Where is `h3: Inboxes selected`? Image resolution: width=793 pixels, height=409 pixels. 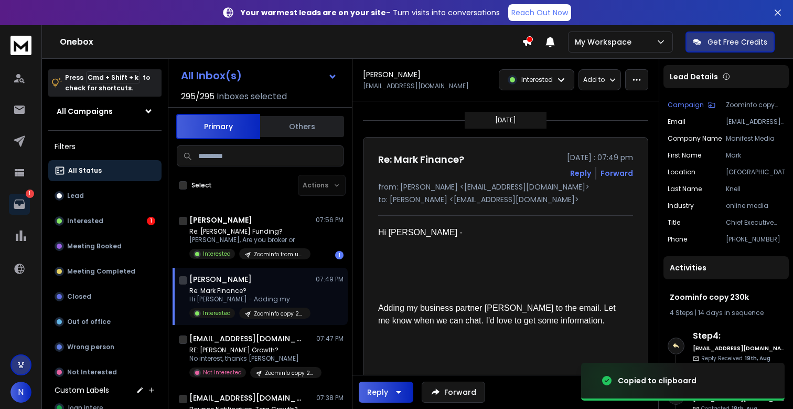
h3: Inboxes selected is located at coordinates (252, 97).